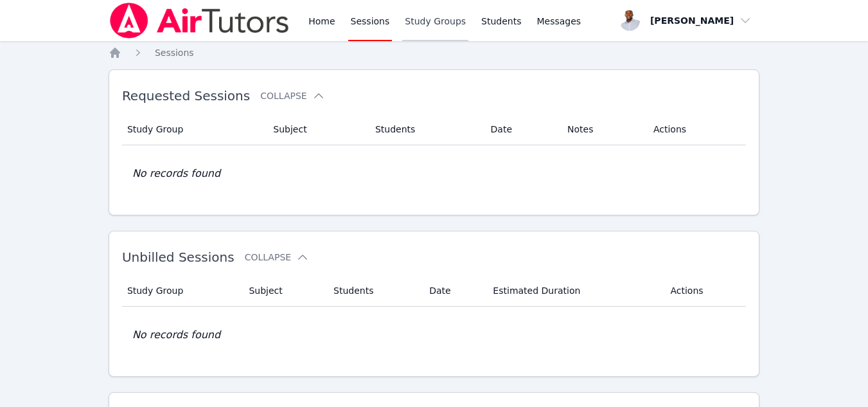 This screenshot has width=868, height=407. I want to click on span: Requested Sessions, so click(186, 96).